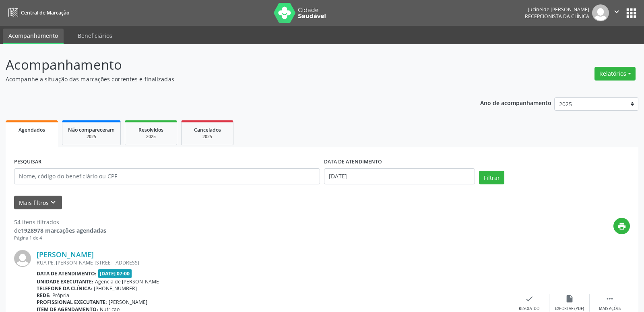 This screenshot has width=644, height=312. Describe the element at coordinates (621, 226) in the screenshot. I see `button: print` at that location.